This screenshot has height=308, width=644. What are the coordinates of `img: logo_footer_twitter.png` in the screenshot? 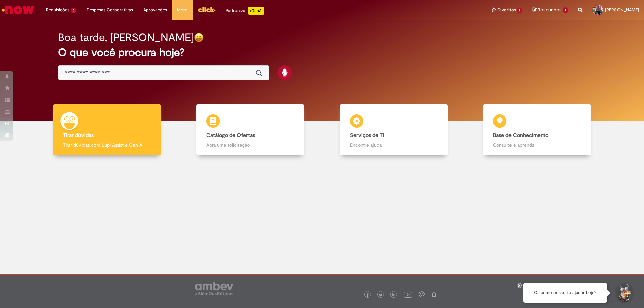 It's located at (381, 295).